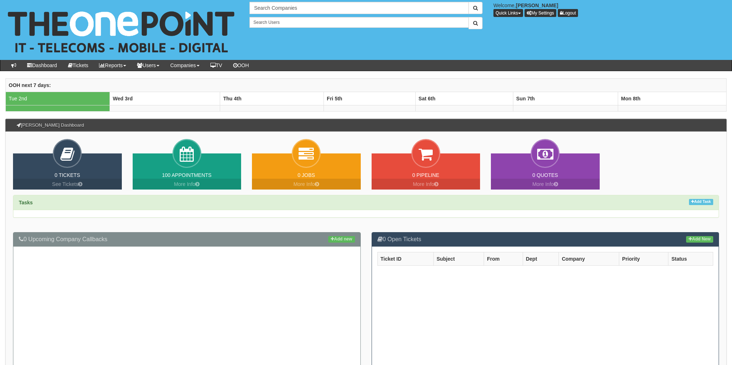 The height and width of the screenshot is (365, 732). Describe the element at coordinates (26, 203) in the screenshot. I see `strong: Tasks` at that location.